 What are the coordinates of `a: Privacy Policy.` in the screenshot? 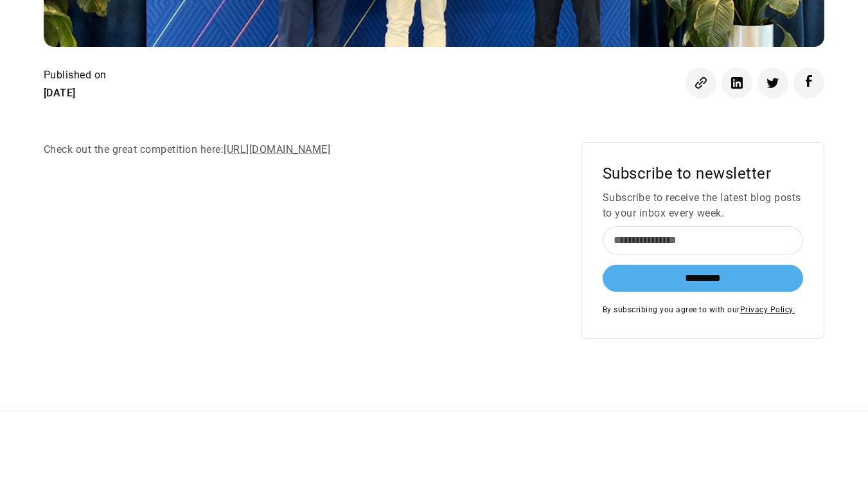 It's located at (767, 309).